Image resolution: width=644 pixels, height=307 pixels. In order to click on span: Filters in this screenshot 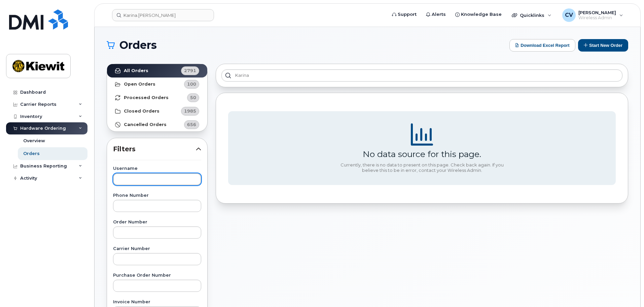, I will do `click(154, 149)`.